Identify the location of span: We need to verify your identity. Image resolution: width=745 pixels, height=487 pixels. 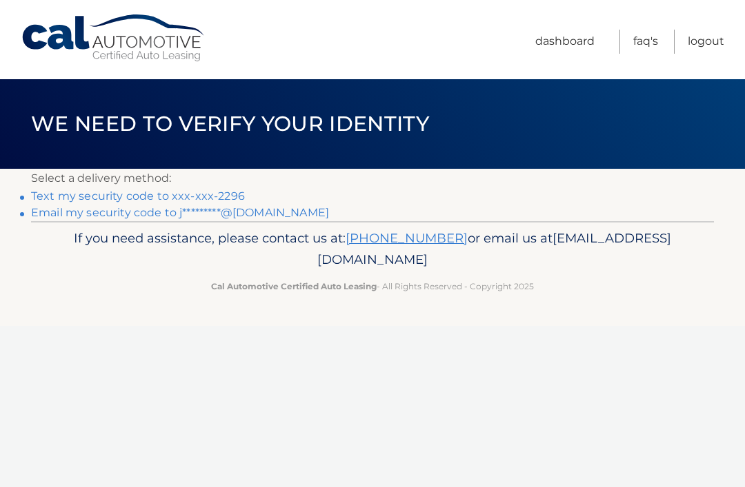
(230, 123).